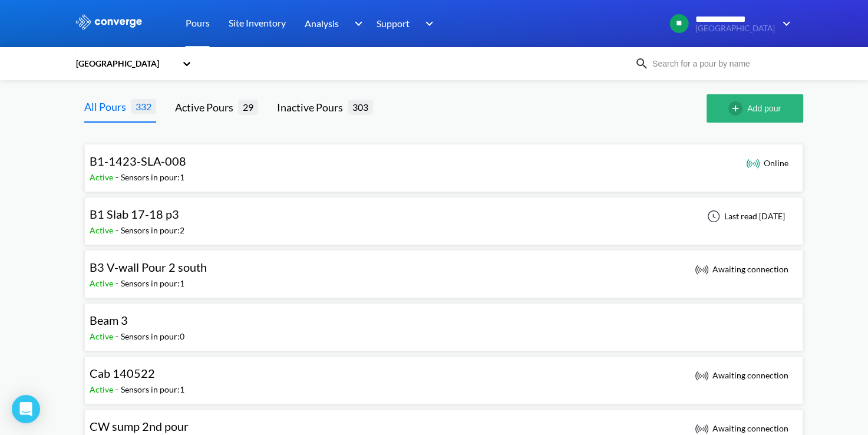 The height and width of the screenshot is (435, 868). I want to click on a: B1-1423-SLA-008Active-Sensors in pour:1 Online, so click(444, 162).